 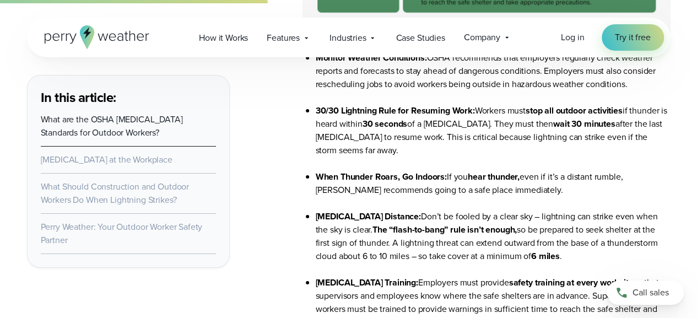 I want to click on strong: The “flash-to-bang” rule isn’t enough,, so click(x=444, y=229).